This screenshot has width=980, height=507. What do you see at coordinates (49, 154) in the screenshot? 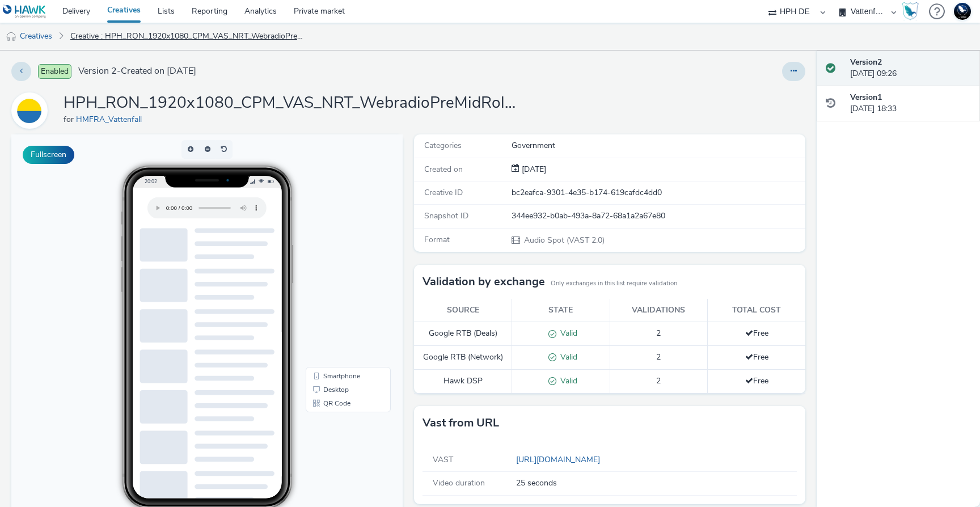
I see `button: Fullscreen` at bounding box center [49, 154].